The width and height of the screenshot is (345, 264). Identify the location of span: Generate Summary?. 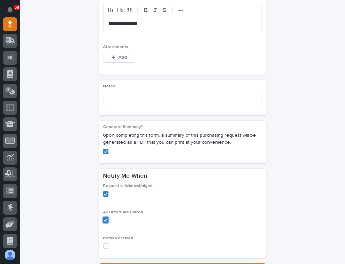
(123, 127).